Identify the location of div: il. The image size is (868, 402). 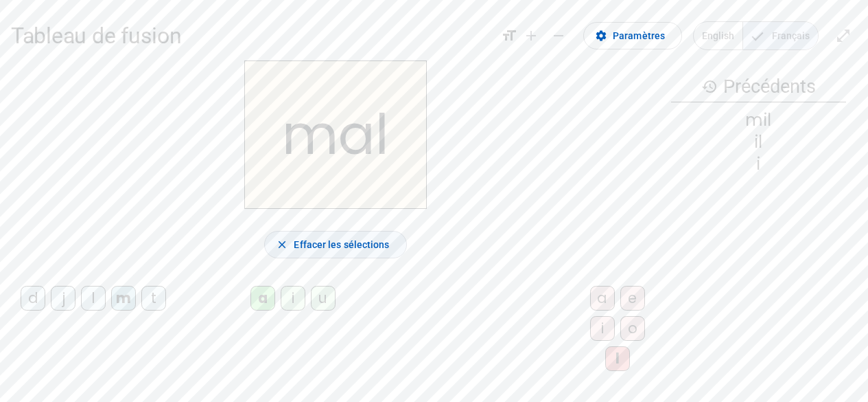
(759, 142).